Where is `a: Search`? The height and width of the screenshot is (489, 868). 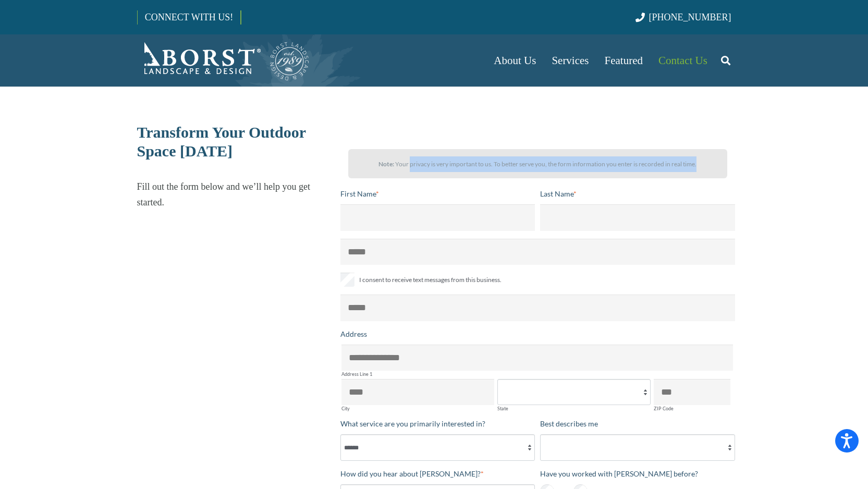
a: Search is located at coordinates (726, 61).